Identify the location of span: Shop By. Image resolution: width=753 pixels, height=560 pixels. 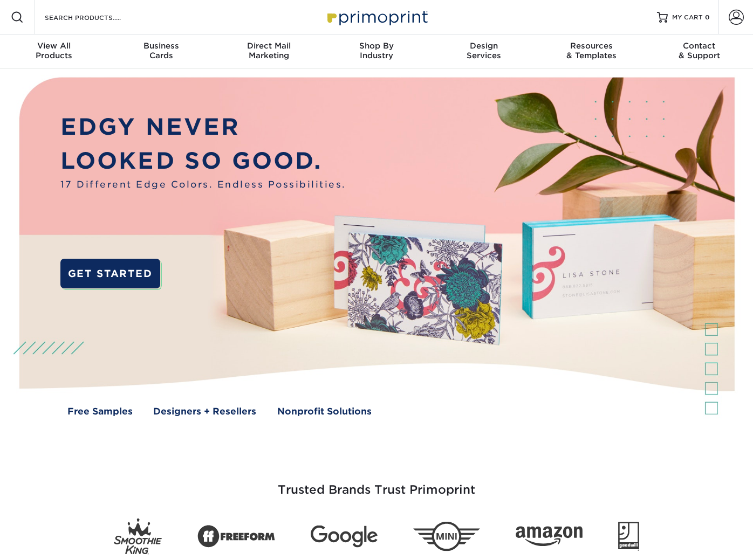
(376, 46).